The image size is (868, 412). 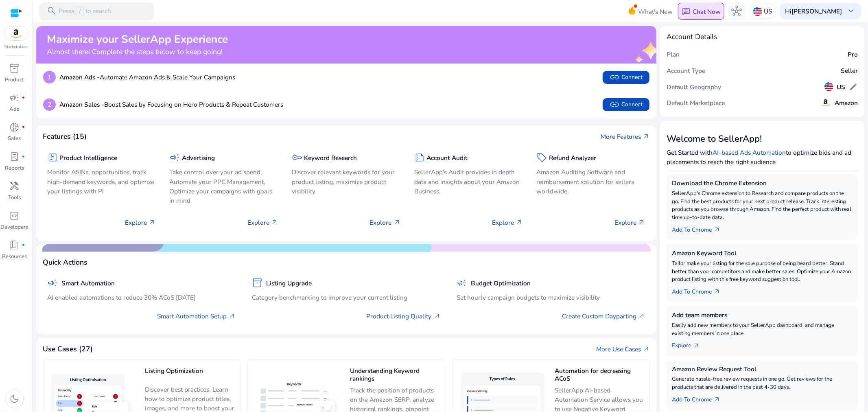 I want to click on a: Smart Automation Setup, so click(x=196, y=316).